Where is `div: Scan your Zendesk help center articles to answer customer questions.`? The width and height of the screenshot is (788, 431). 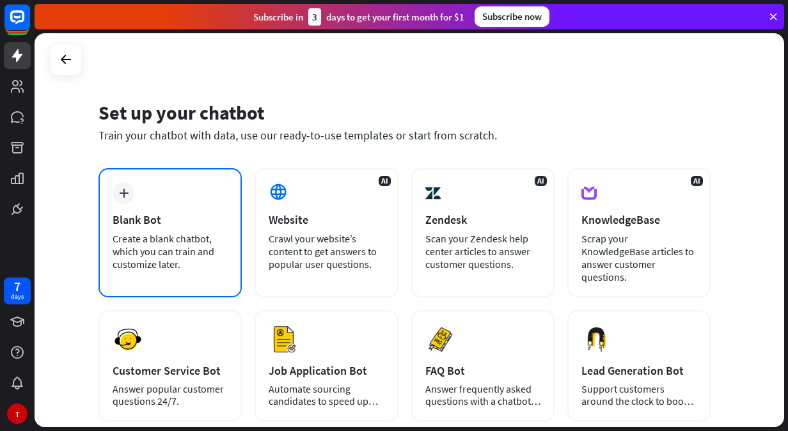 div: Scan your Zendesk help center articles to answer customer questions. is located at coordinates (483, 252).